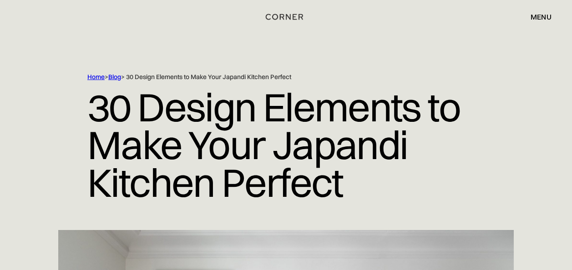 The width and height of the screenshot is (572, 270). I want to click on h1: 30 Design Elements to Make Your Japandi Kitchen Perfect, so click(286, 145).